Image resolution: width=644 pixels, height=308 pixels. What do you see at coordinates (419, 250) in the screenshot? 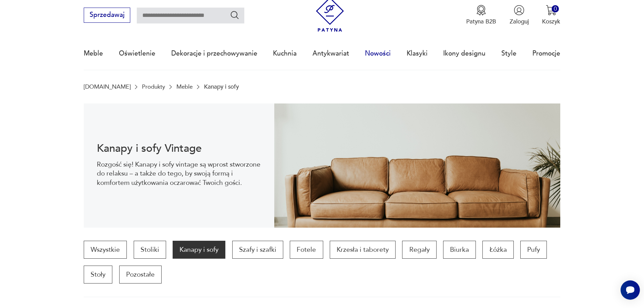
I see `p: Regały` at bounding box center [419, 250].